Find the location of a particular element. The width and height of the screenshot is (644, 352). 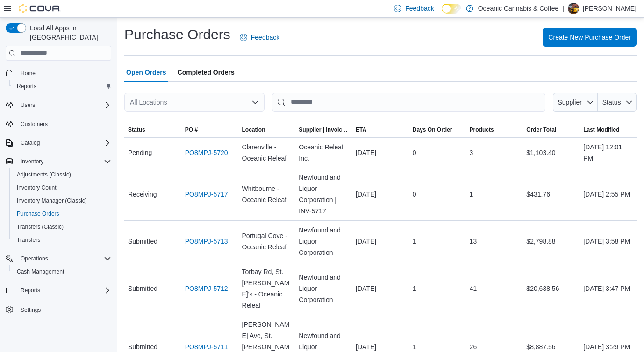

a: Inventory Count is located at coordinates (36, 187).